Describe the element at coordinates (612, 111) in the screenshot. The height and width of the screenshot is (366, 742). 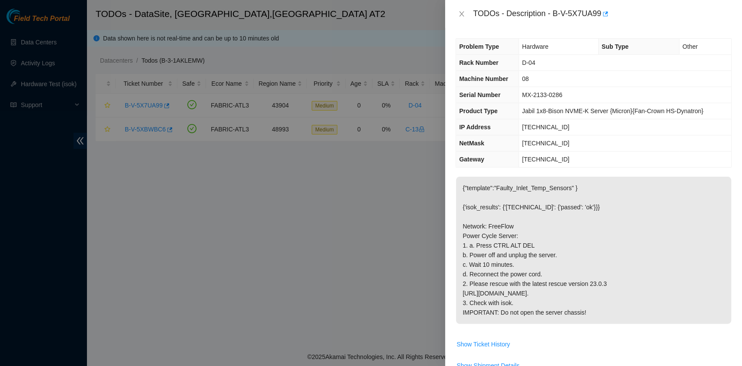
I see `span: Jabil 1x8-Bison NVME-K Server {Micron}{Fan-Crown HS-Dynatron}` at that location.